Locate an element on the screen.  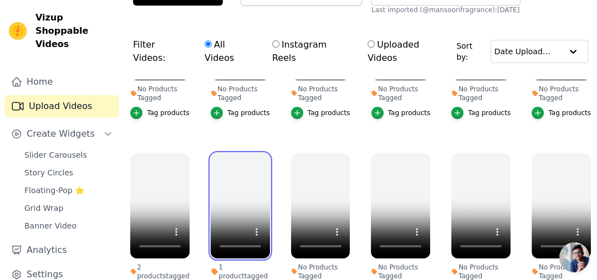
span: Banner Video is located at coordinates (50, 226).